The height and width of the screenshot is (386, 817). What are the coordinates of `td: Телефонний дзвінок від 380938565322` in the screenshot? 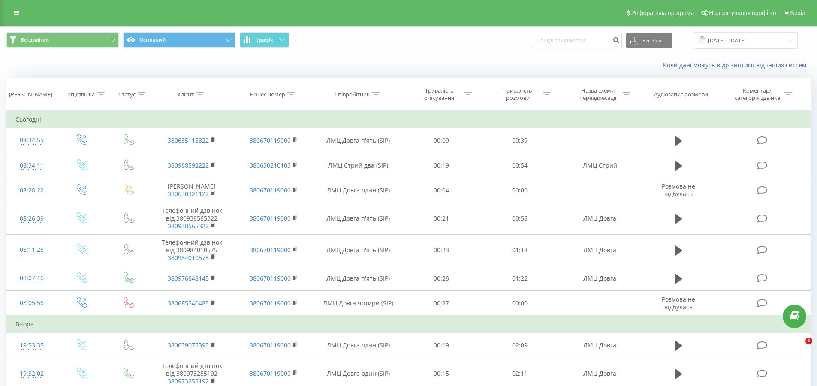 It's located at (192, 219).